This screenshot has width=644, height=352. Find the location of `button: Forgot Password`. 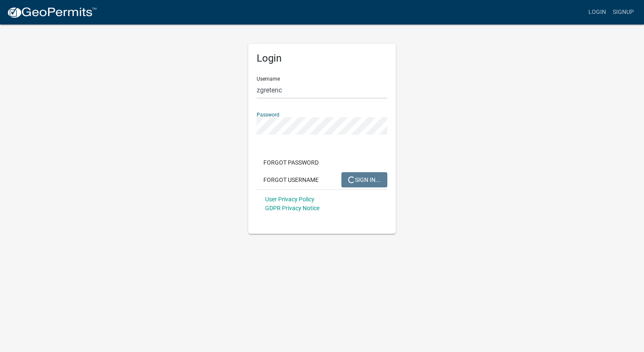

button: Forgot Password is located at coordinates (291, 162).